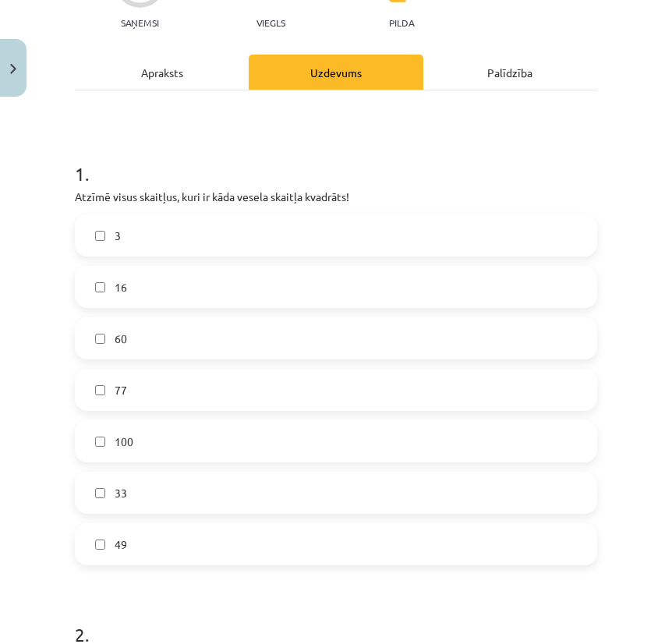 Image resolution: width=672 pixels, height=644 pixels. What do you see at coordinates (118, 236) in the screenshot?
I see `span: 3` at bounding box center [118, 236].